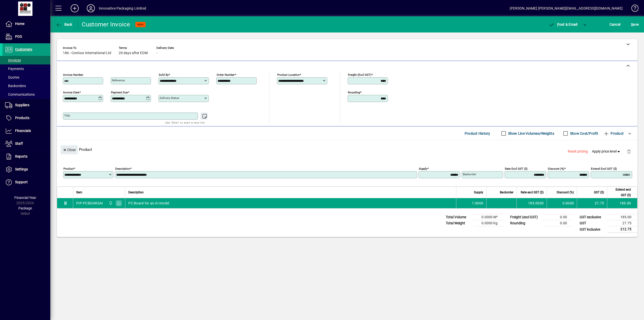  I want to click on mat-label: Extend excl GST ($), so click(604, 169).